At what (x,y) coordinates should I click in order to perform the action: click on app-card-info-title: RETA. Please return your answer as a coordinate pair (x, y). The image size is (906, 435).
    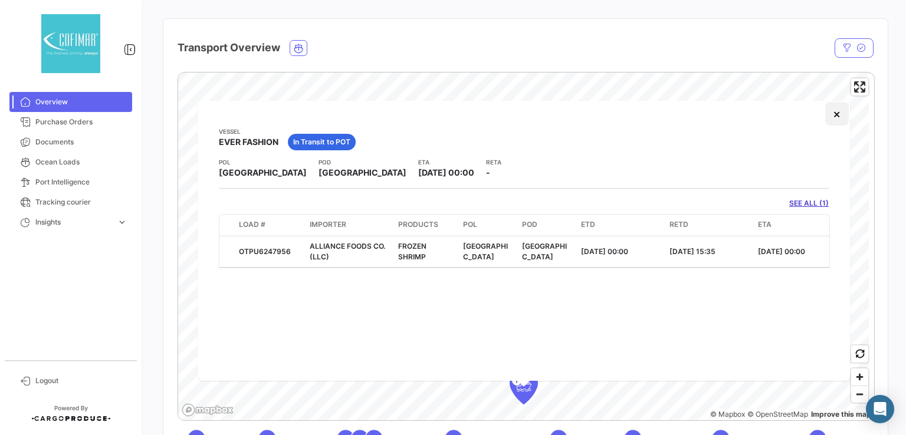
    Looking at the image, I should click on (494, 162).